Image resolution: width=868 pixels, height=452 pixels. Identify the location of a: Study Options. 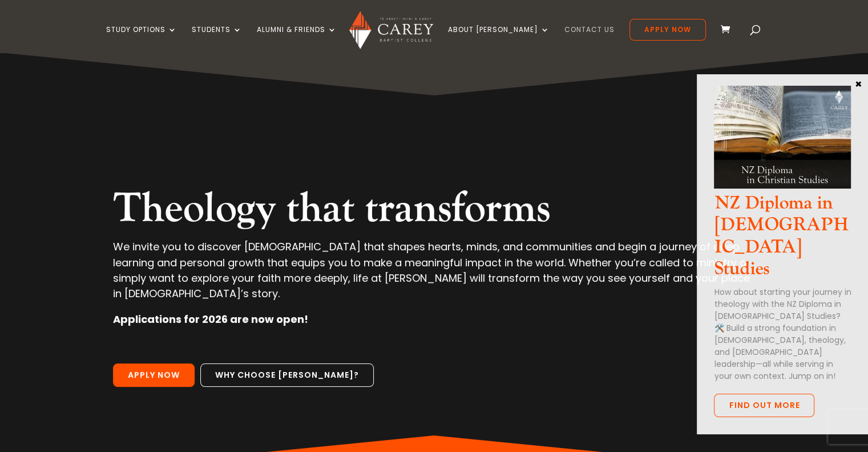
(141, 39).